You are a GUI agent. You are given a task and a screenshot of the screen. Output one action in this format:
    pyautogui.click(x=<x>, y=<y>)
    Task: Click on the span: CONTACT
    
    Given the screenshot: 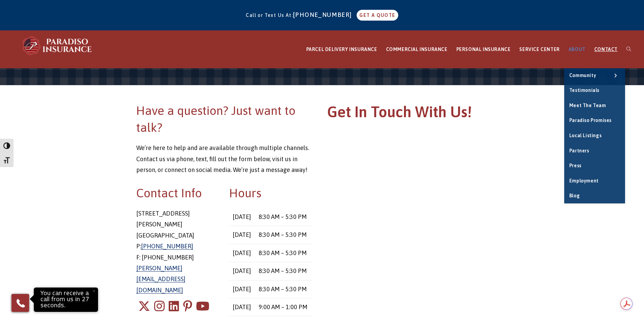 What is the action you would take?
    pyautogui.click(x=606, y=49)
    